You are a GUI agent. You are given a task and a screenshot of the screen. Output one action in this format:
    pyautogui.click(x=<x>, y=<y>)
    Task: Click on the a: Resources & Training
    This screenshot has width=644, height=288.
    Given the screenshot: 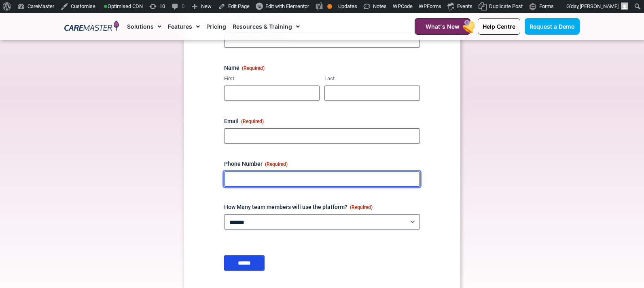 What is the action you would take?
    pyautogui.click(x=266, y=26)
    